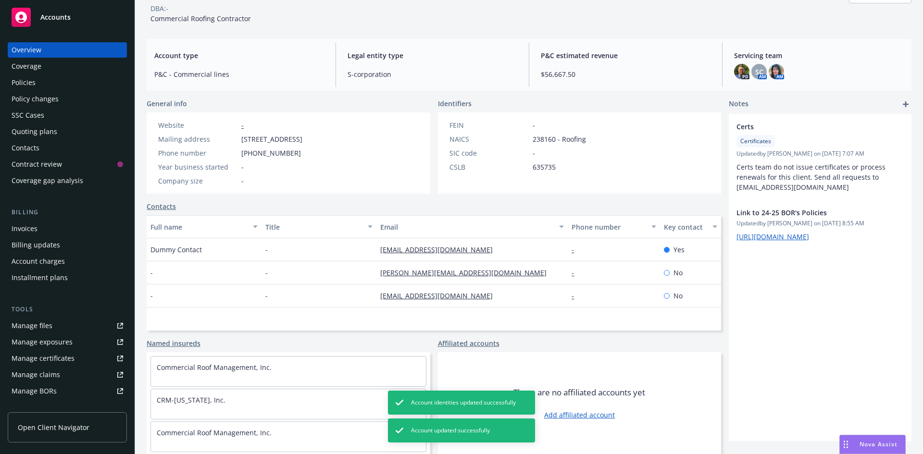  Describe the element at coordinates (808, 126) in the screenshot. I see `span: Certs` at that location.